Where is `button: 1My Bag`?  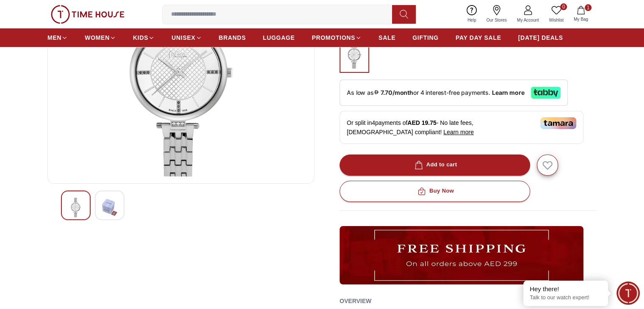
button: 1My Bag is located at coordinates (581, 14).